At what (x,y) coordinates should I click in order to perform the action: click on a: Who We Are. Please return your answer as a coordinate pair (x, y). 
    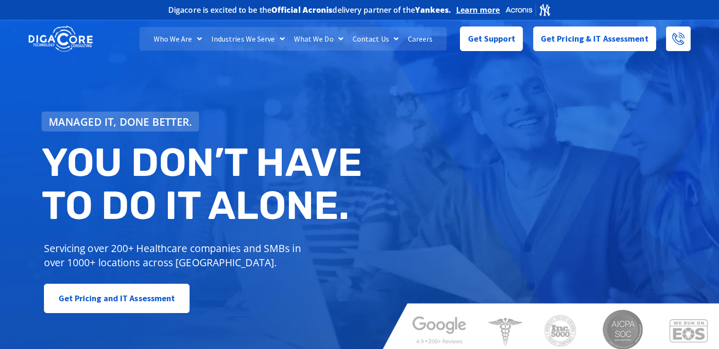
    Looking at the image, I should click on (178, 39).